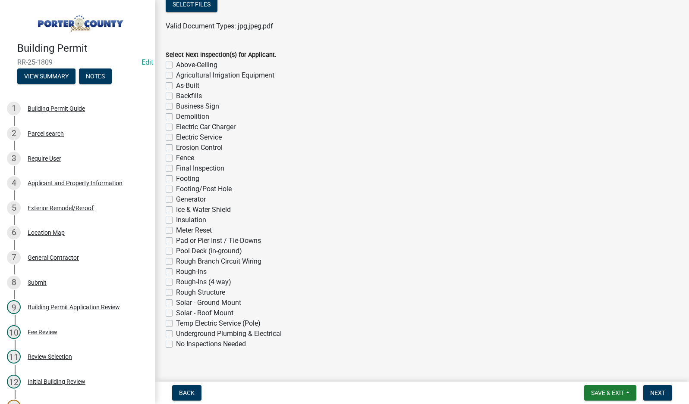 The height and width of the screenshot is (404, 689). What do you see at coordinates (211, 345) in the screenshot?
I see `label: No Inspections Needed` at bounding box center [211, 345].